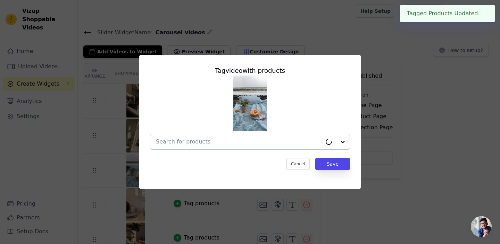  I want to click on button: Save, so click(333, 164).